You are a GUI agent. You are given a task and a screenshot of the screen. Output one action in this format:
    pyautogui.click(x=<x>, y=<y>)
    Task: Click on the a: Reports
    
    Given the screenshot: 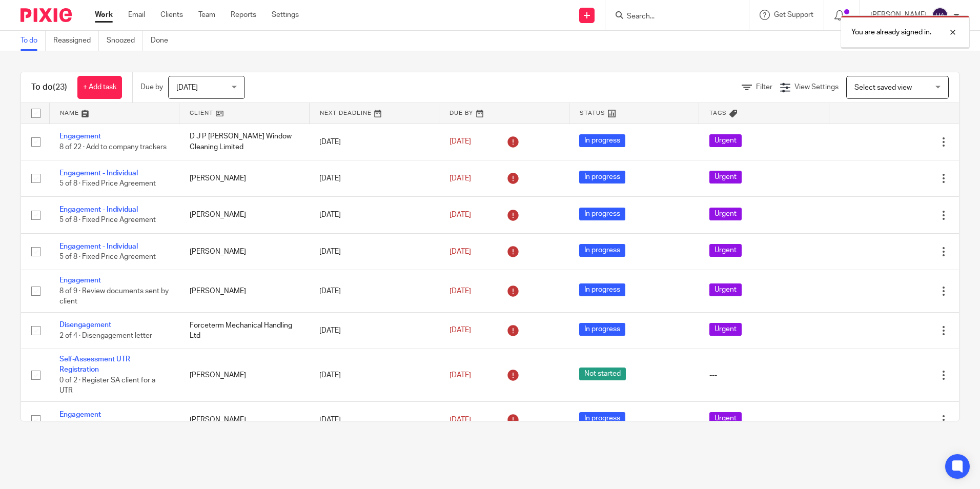 What is the action you would take?
    pyautogui.click(x=244, y=15)
    